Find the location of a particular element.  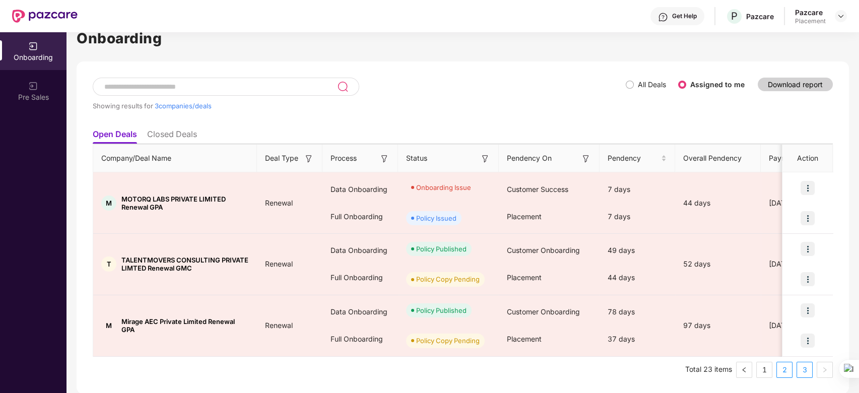

li: 3 is located at coordinates (804, 370).